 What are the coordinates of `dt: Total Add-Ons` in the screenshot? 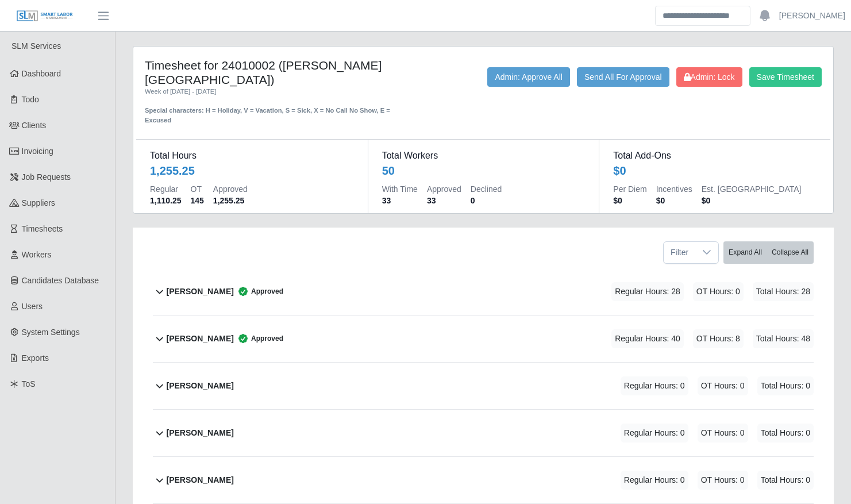 It's located at (715, 156).